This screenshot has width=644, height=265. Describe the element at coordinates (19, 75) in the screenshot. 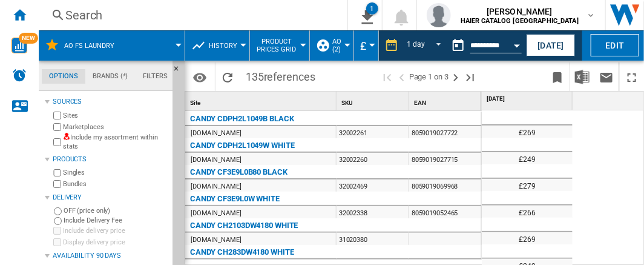

I see `img: alerts-logo.svg` at that location.